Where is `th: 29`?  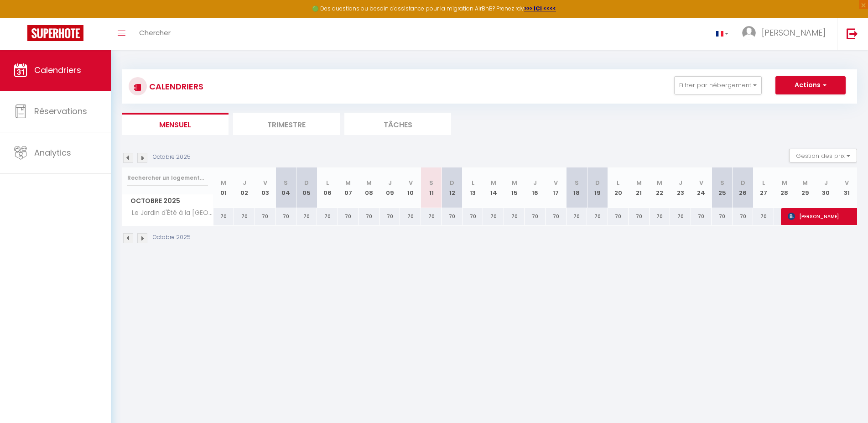
th: 29 is located at coordinates (805, 187).